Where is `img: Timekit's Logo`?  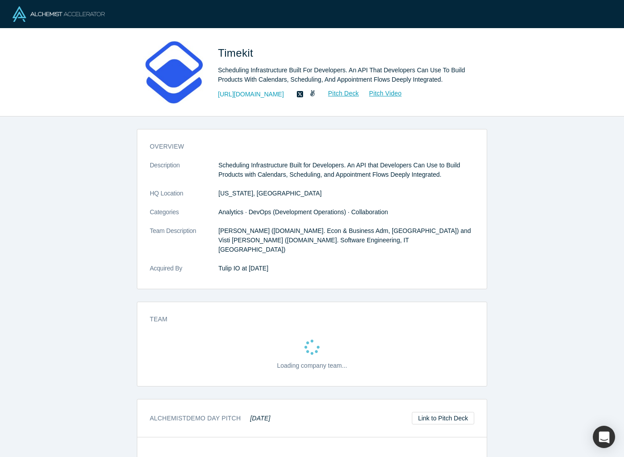
img: Timekit's Logo is located at coordinates (174, 72).